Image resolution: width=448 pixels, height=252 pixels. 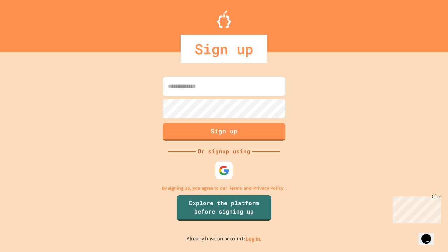 What do you see at coordinates (224, 188) in the screenshot?
I see `p: By signing up, you agree to our and .` at bounding box center [224, 188].